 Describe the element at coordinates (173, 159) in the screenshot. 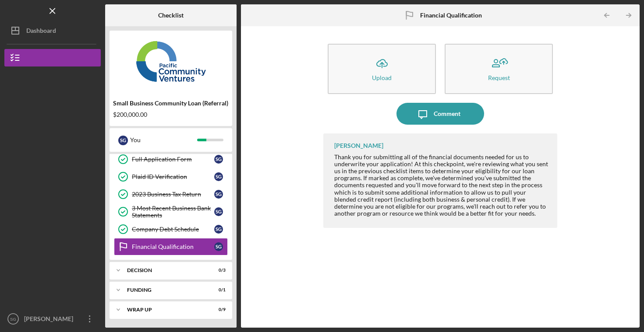

I see `div: Full Application Form` at that location.